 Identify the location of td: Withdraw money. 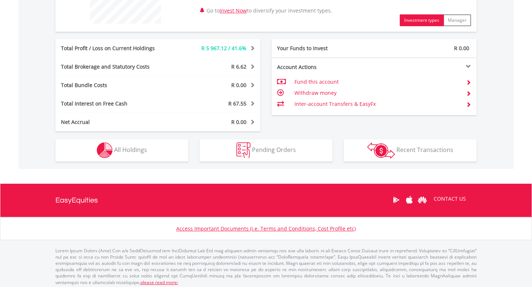
(377, 93).